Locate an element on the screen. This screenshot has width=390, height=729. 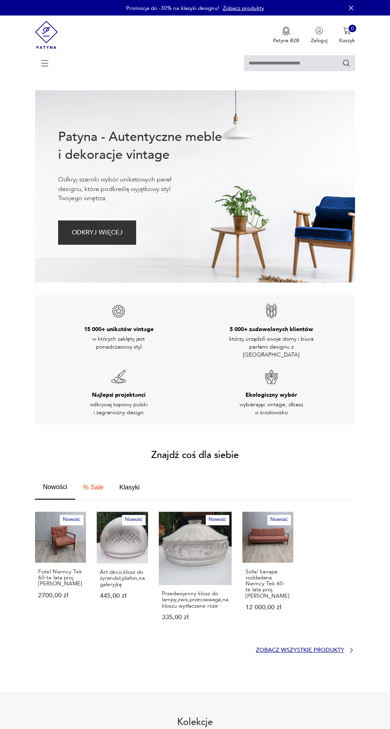
a: NowośćArt deco,klosz do żyrandol,plafon,na galeryjkęArt deco,klosz do żyrandol,plafon,na galeryjk... is located at coordinates (122, 573).